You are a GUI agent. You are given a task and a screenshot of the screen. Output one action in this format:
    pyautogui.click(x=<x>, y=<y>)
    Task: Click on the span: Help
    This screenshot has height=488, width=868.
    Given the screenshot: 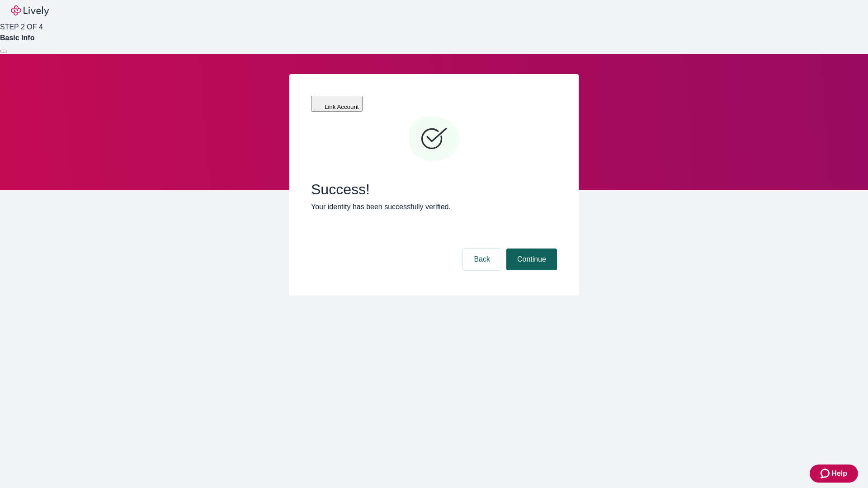 What is the action you would take?
    pyautogui.click(x=839, y=474)
    